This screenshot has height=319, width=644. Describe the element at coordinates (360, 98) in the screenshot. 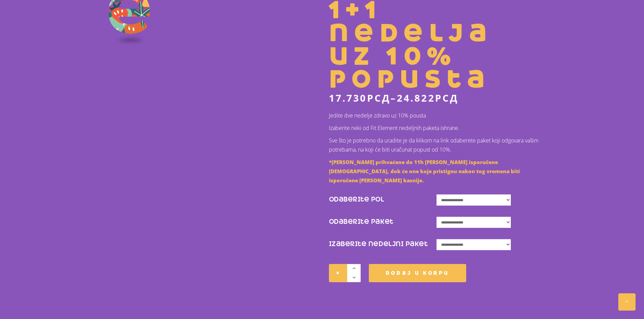

I see `bdi: 17.730` at that location.